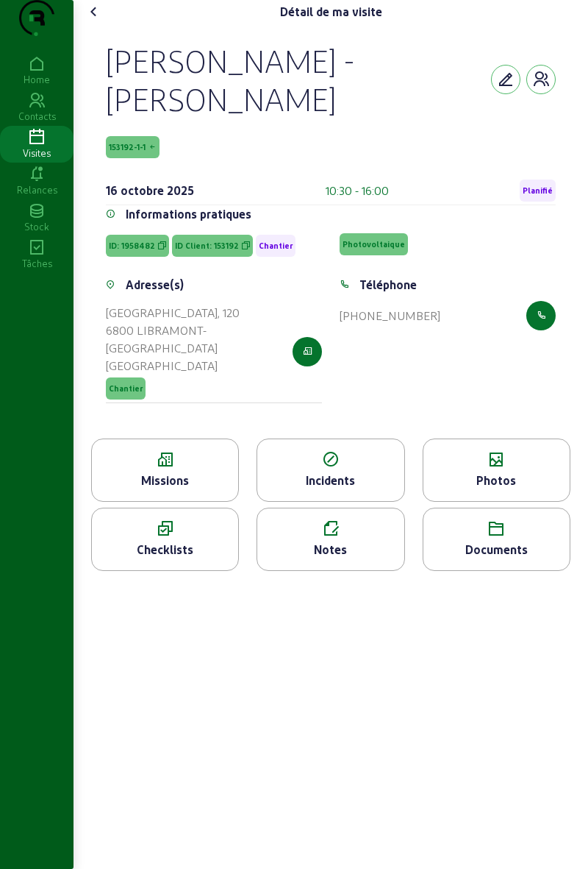 This screenshot has height=869, width=588. Describe the element at coordinates (374, 244) in the screenshot. I see `span: Photovoltaique` at that location.